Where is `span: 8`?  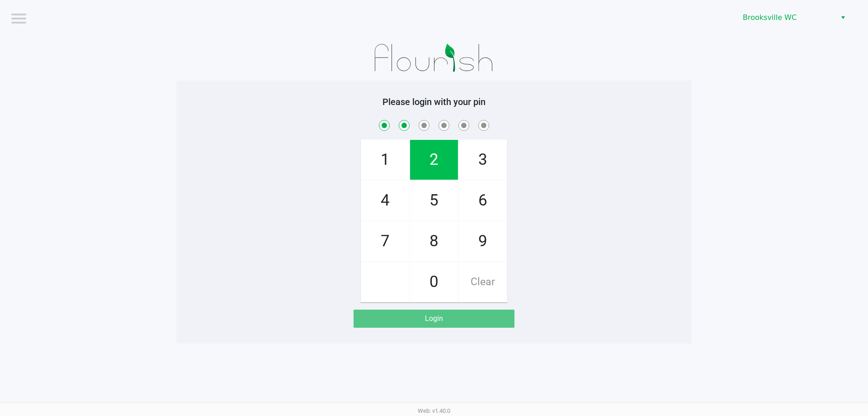 span: 8 is located at coordinates (434, 241).